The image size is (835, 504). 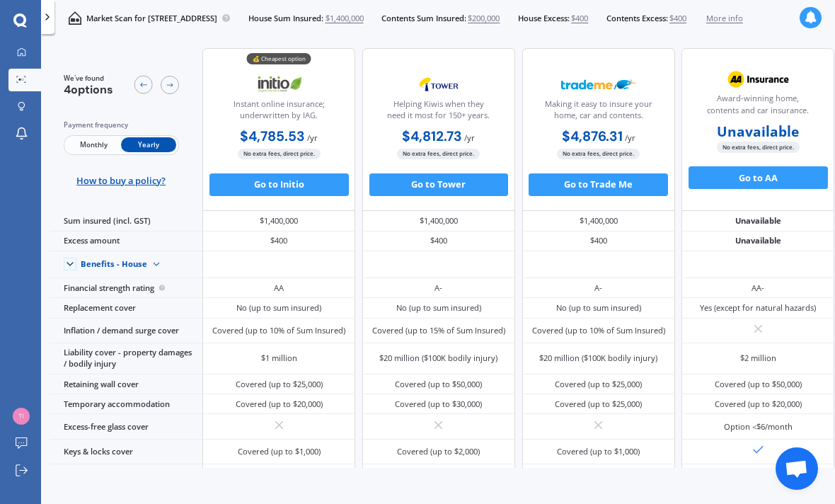 I want to click on div: $2 million, so click(x=758, y=358).